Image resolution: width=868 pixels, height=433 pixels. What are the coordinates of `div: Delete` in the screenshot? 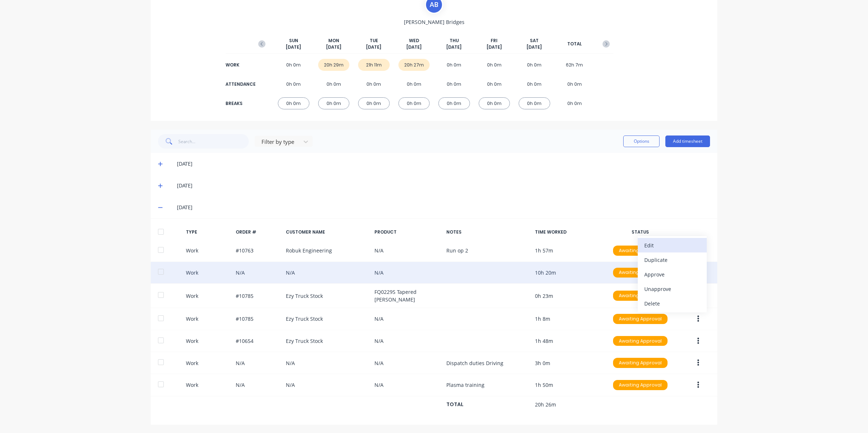 It's located at (672, 303).